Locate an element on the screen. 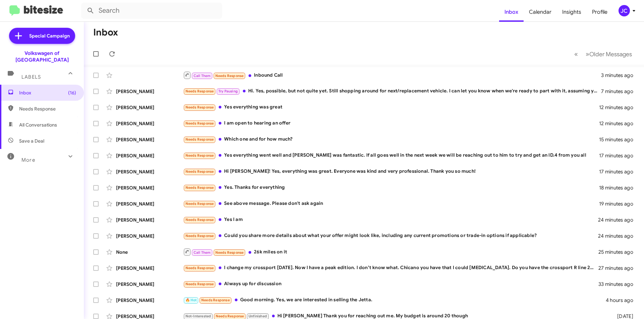  span: All Conversations is located at coordinates (38, 125).